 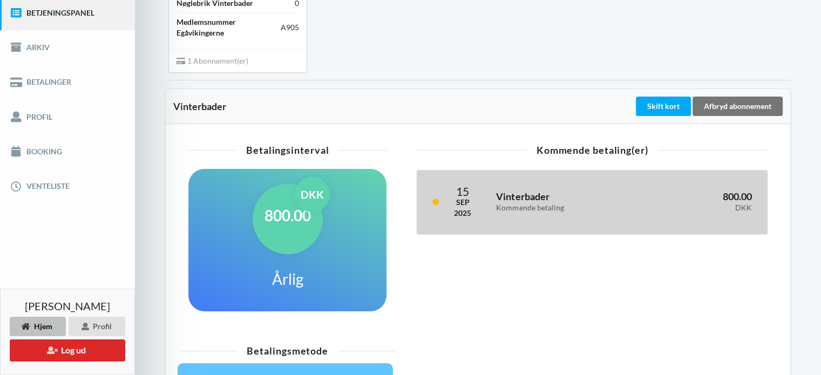 What do you see at coordinates (287, 351) in the screenshot?
I see `div: Betalingsmetode` at bounding box center [287, 351].